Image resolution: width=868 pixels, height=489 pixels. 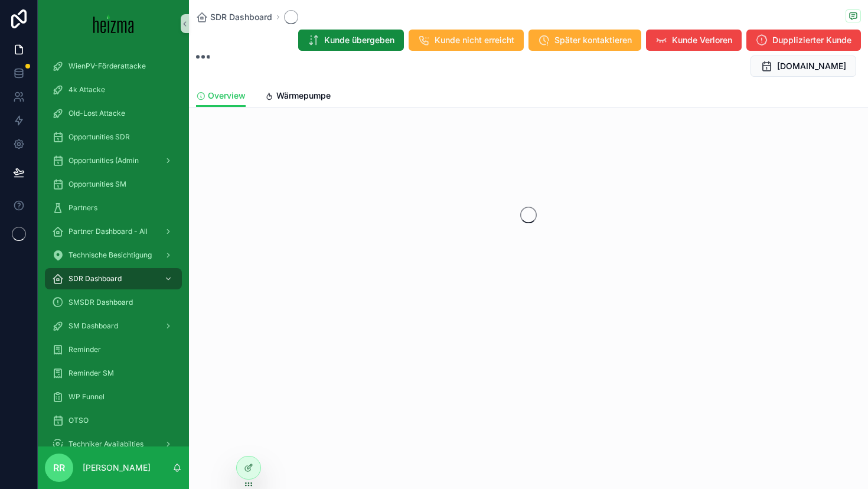 I want to click on a: WP Funnel, so click(x=113, y=397).